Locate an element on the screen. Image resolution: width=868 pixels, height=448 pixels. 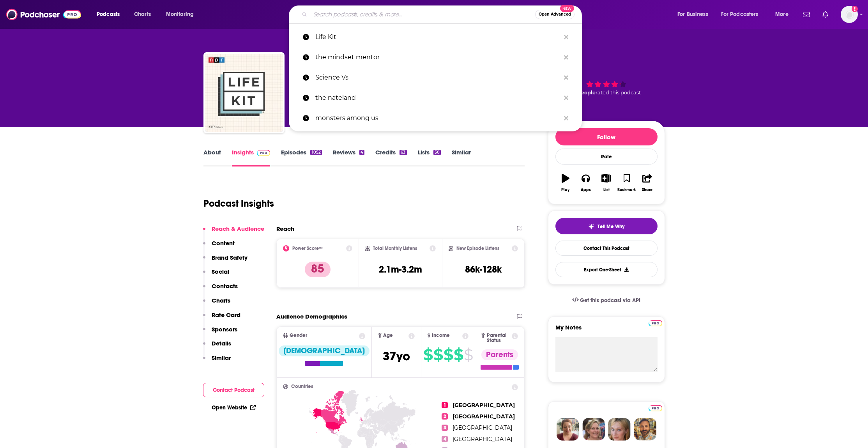
button: Contact Podcast is located at coordinates (234, 390).